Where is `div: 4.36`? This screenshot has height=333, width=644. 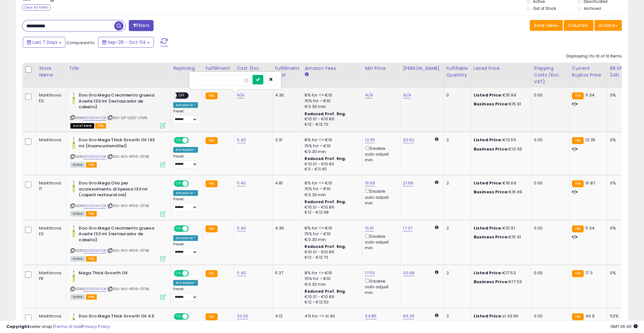 div: 4.36 is located at coordinates (286, 95).